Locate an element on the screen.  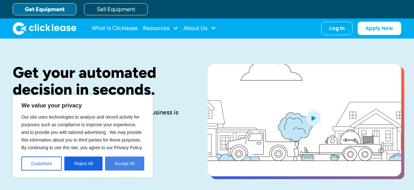
a: Get Equipment is located at coordinates (45, 9).